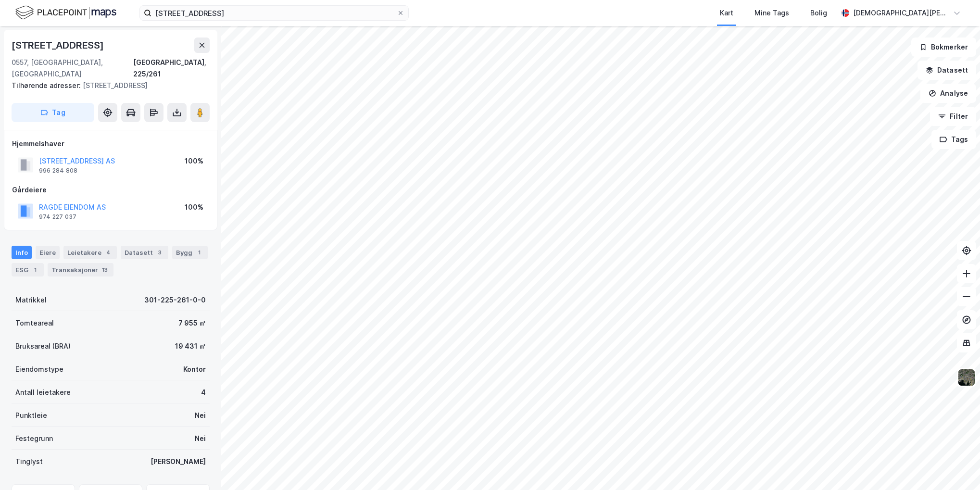 The width and height of the screenshot is (980, 490). Describe the element at coordinates (47, 85) in the screenshot. I see `span: Tilhørende adresser:` at that location.